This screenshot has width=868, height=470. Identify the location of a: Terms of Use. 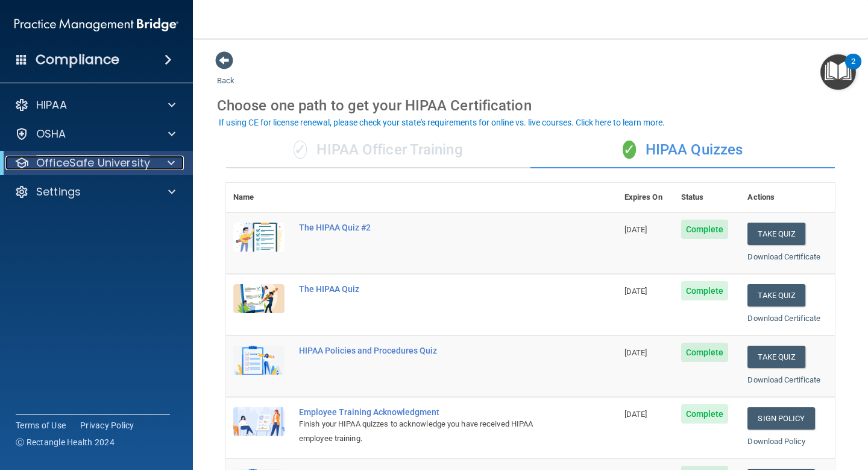
(40, 425).